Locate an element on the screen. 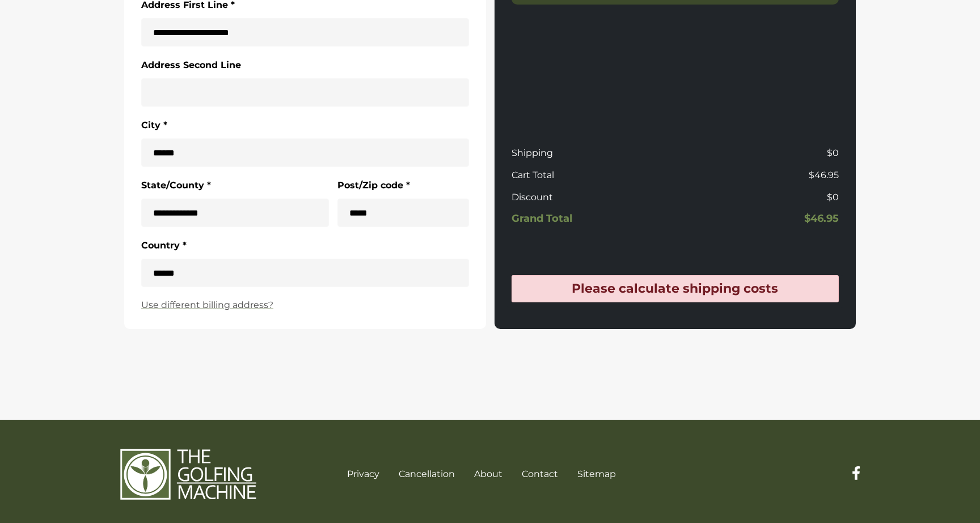 This screenshot has width=980, height=523. h5: $46.95 is located at coordinates (759, 219).